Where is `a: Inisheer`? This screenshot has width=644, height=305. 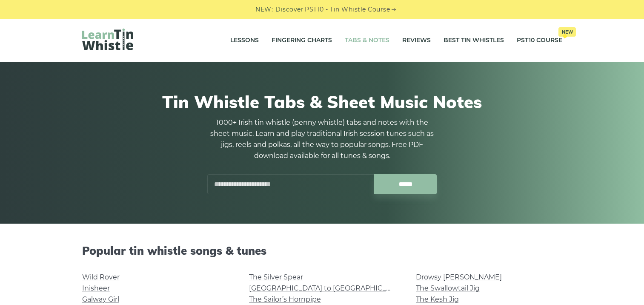 a: Inisheer is located at coordinates (95, 288).